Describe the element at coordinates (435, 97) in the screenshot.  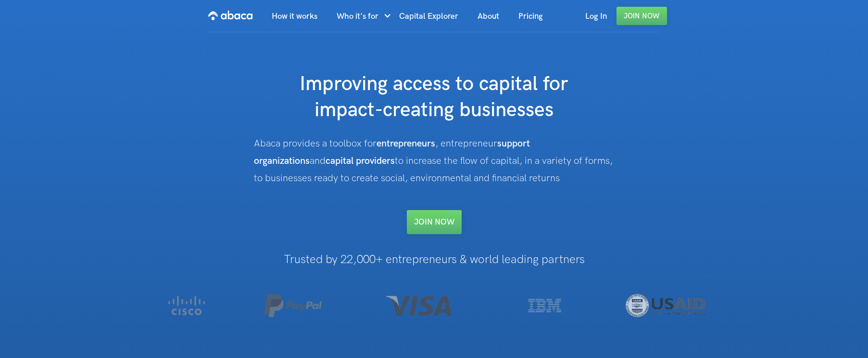
I see `h1: Improving access to capital for impact-creating businesses` at that location.